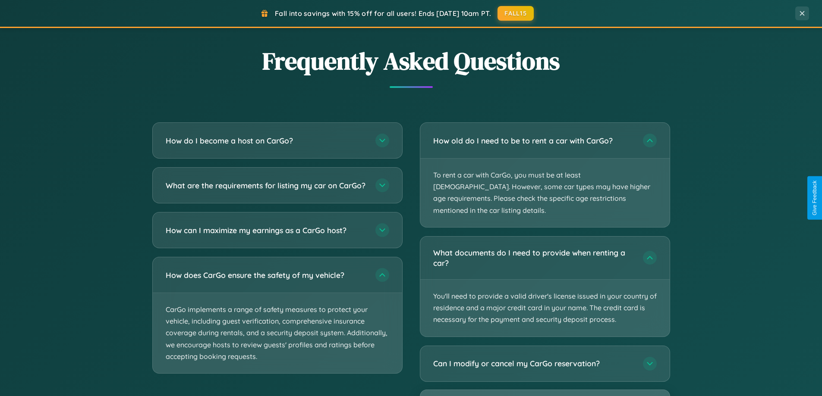  Describe the element at coordinates (534, 141) in the screenshot. I see `h3: How old do I need to be to rent a car with CarGo?` at that location.